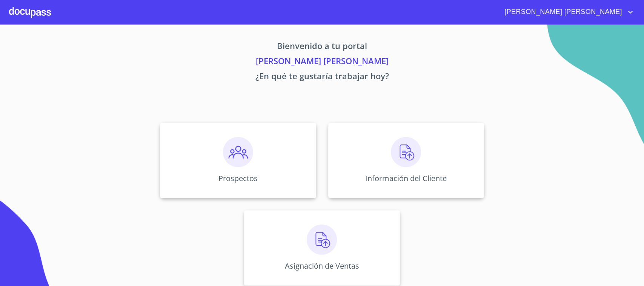 Image resolution: width=644 pixels, height=286 pixels. What do you see at coordinates (566, 13) in the screenshot?
I see `button: account of current user` at bounding box center [566, 13].